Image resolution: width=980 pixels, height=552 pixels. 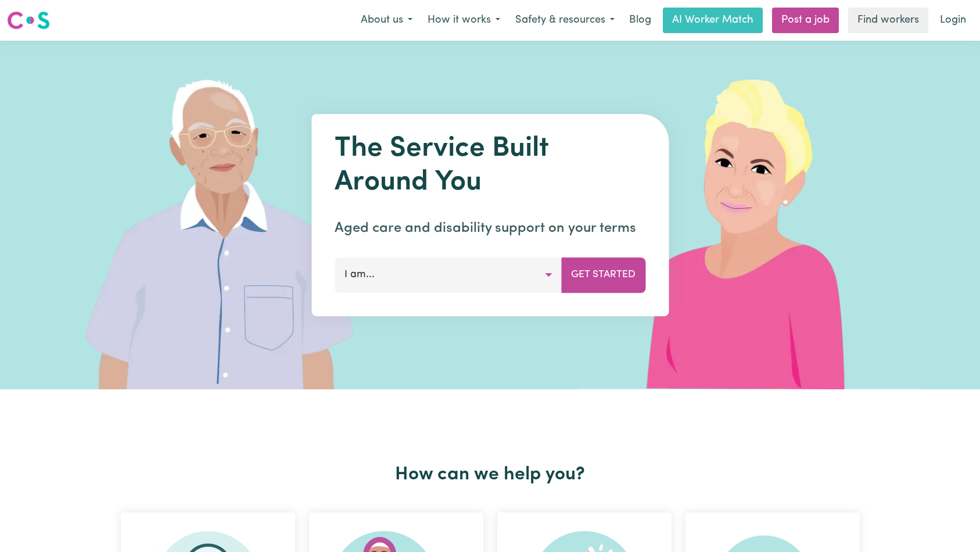 I want to click on a: Careseekers logo, so click(x=29, y=20).